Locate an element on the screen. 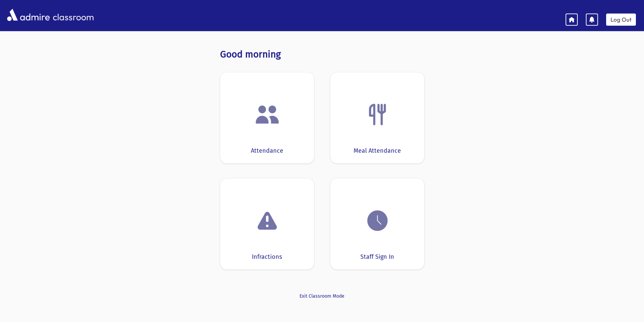 This screenshot has width=644, height=322. span: classroom is located at coordinates (73, 15).